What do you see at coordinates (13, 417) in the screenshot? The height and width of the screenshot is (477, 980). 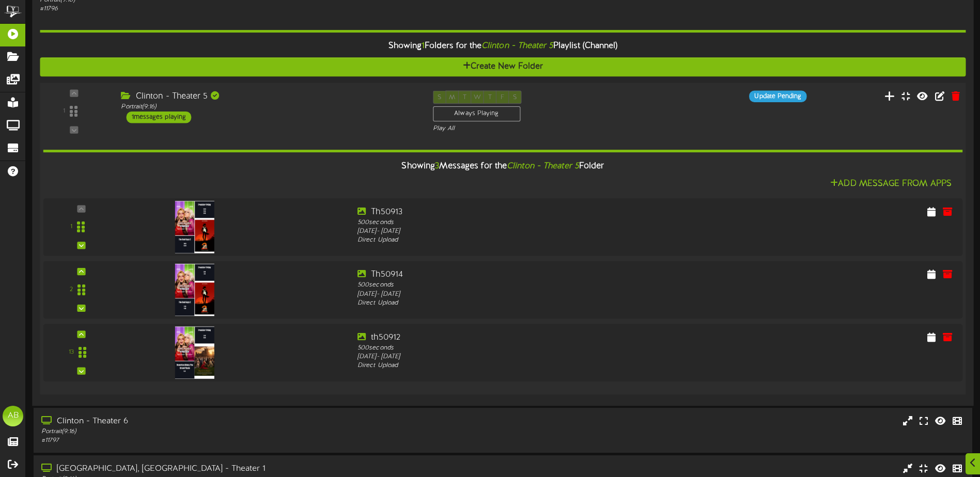 I see `div: AB` at bounding box center [13, 417].